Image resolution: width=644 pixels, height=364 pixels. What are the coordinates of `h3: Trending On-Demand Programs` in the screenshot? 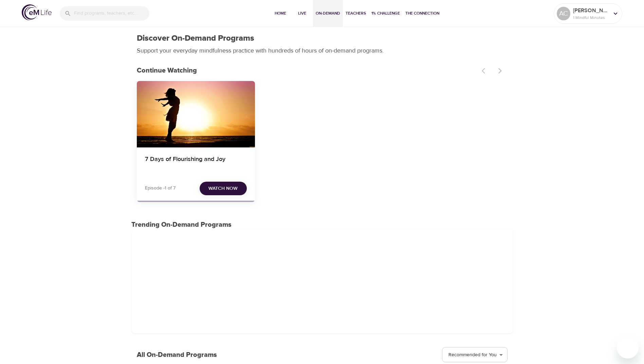 It's located at (322, 225).